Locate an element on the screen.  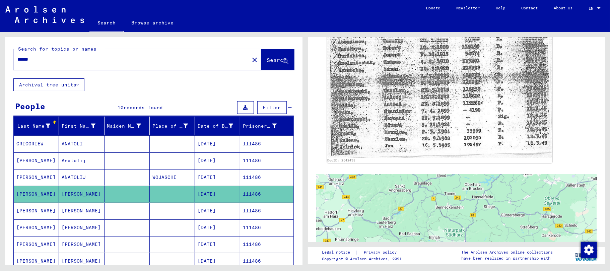
span: 10 is located at coordinates (121, 107).